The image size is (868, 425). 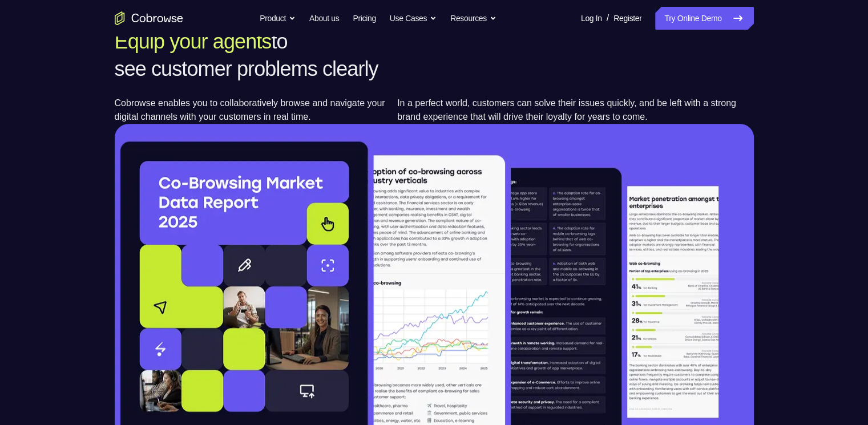 I want to click on p: Cobrowse enables you to collaboratively browse and navigate your digital channels with your custo..., so click(x=257, y=110).